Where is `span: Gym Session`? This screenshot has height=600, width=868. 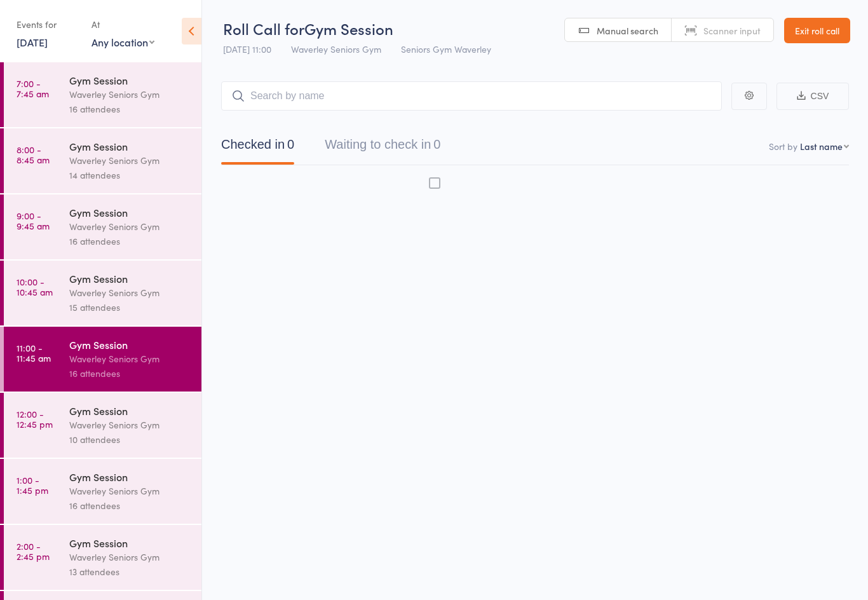
span: Gym Session is located at coordinates (349, 28).